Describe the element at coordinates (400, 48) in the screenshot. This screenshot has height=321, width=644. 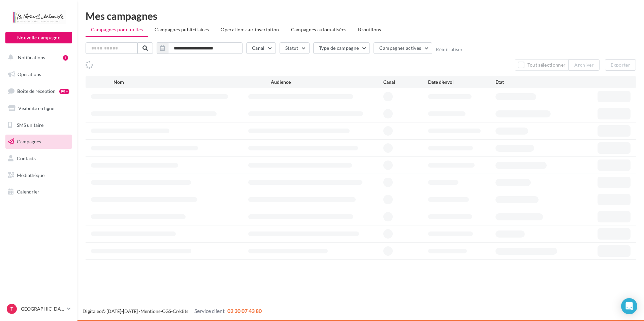
I see `span: Campagnes actives` at that location.